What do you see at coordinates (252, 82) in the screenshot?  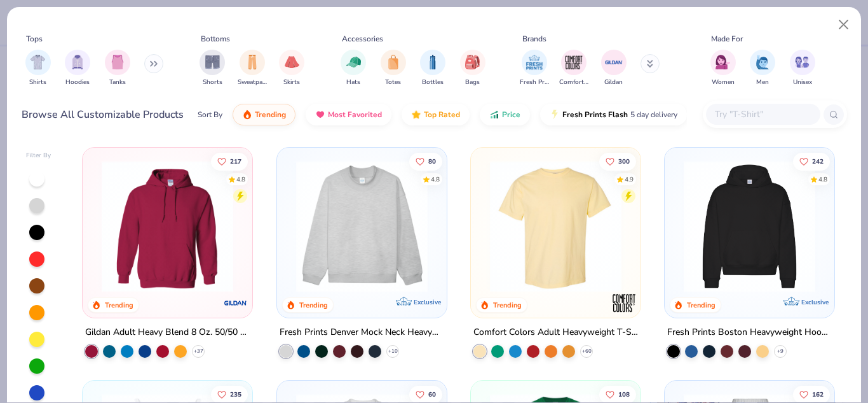 I see `span: Sweatpants` at bounding box center [252, 82].